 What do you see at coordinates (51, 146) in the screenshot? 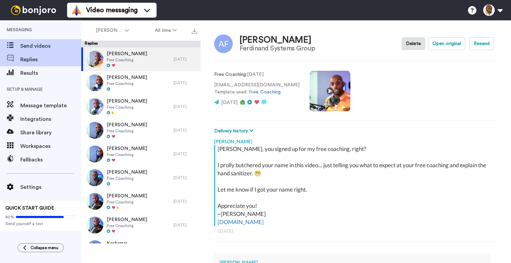
I see `span: Workspaces` at bounding box center [51, 146].